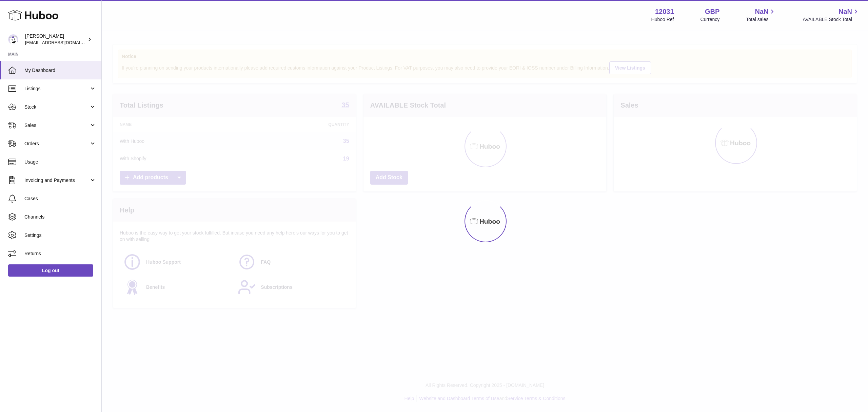  What do you see at coordinates (56, 89) in the screenshot?
I see `span: Listings` at bounding box center [56, 89].